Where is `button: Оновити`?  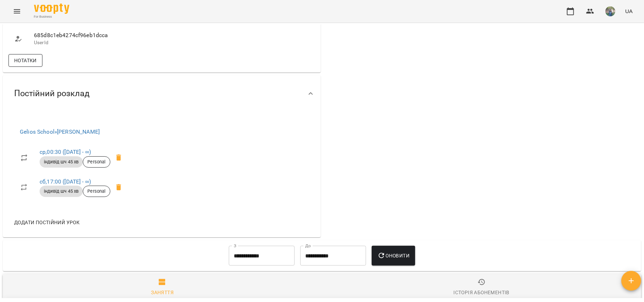 button: Оновити is located at coordinates (393, 255).